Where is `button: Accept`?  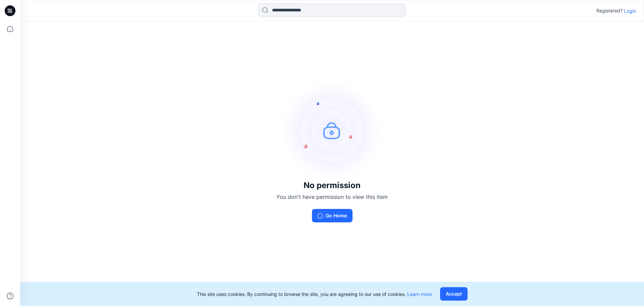
button: Accept is located at coordinates (454, 294).